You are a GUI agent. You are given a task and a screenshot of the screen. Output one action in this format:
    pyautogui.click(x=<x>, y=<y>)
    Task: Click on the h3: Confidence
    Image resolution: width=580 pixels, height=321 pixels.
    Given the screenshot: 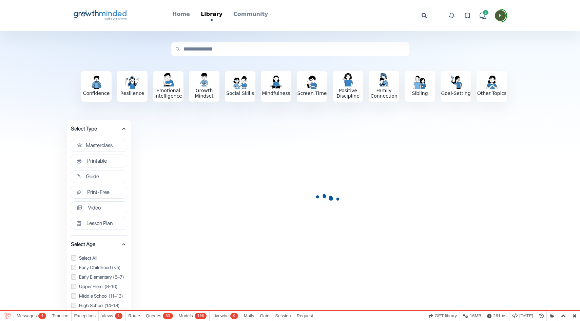 What is the action you would take?
    pyautogui.click(x=96, y=93)
    